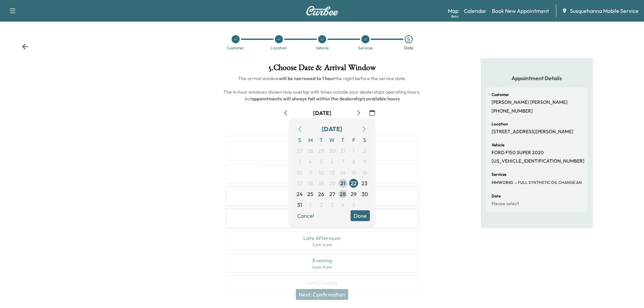 This screenshot has width=644, height=308. Describe the element at coordinates (307, 78) in the screenshot. I see `b: will be narrowed to 1 hour` at that location.